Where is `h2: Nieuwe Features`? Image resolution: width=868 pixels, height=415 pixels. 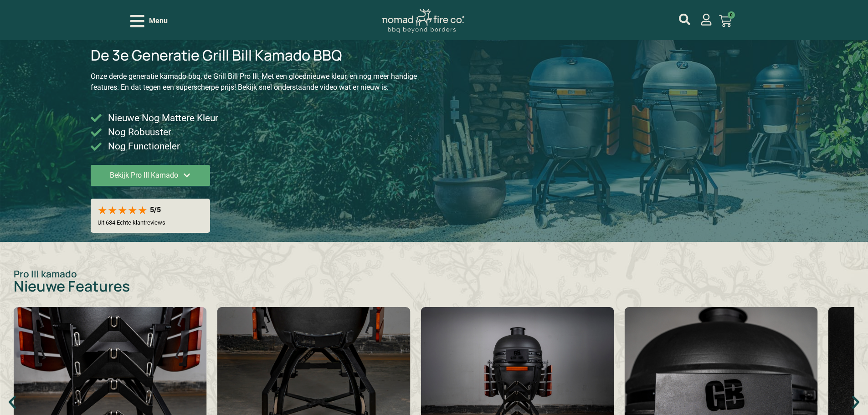 h2: Nieuwe Features is located at coordinates (434, 286).